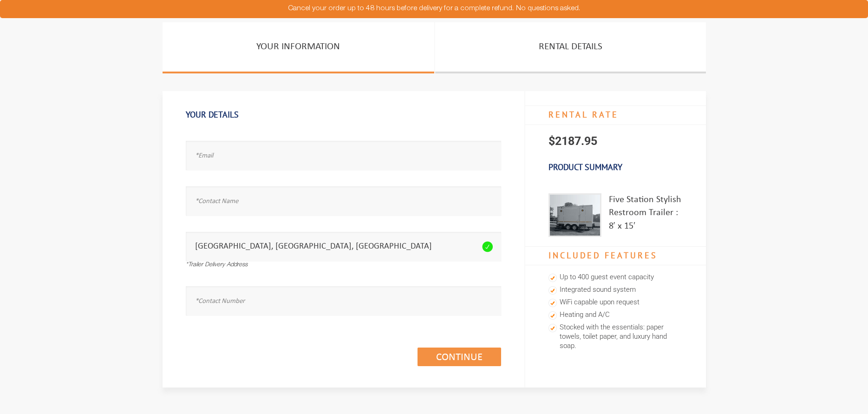 This screenshot has width=868, height=414. I want to click on h1: Your Details, so click(343, 115).